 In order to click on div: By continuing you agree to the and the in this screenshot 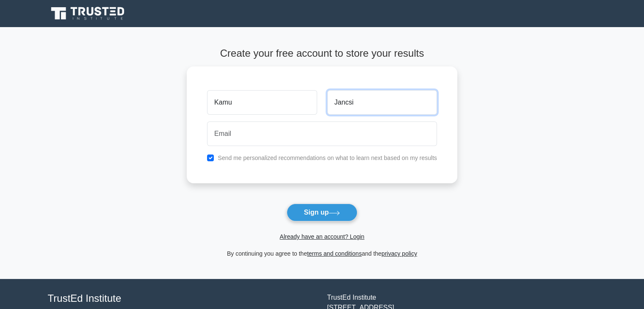, I will do `click(322, 254)`.